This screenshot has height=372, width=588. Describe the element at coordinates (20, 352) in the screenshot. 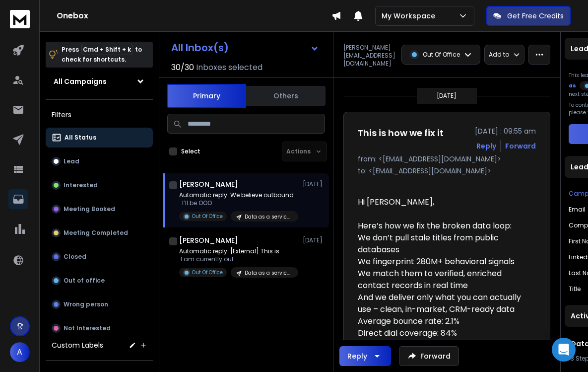

I see `button: A` at that location.